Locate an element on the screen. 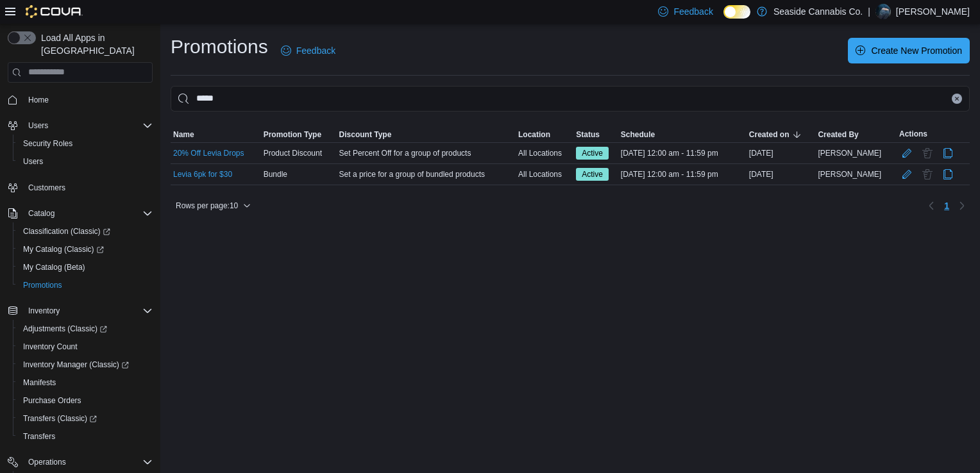  input: This is a search bar. As you type, the results lower in the page will automatically filter. is located at coordinates (570, 99).